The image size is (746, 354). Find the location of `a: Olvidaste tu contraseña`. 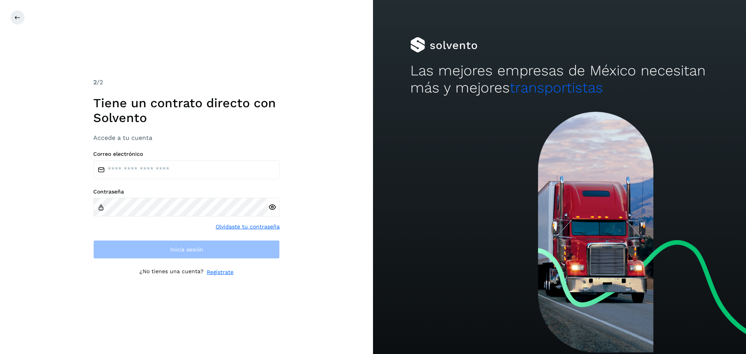

a: Olvidaste tu contraseña is located at coordinates (248, 227).